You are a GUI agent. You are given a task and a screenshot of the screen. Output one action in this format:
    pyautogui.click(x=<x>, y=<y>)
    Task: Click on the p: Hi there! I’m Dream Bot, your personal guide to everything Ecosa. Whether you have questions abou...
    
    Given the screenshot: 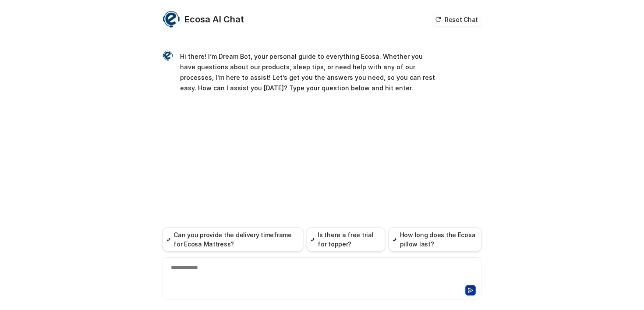 What is the action you would take?
    pyautogui.click(x=308, y=73)
    